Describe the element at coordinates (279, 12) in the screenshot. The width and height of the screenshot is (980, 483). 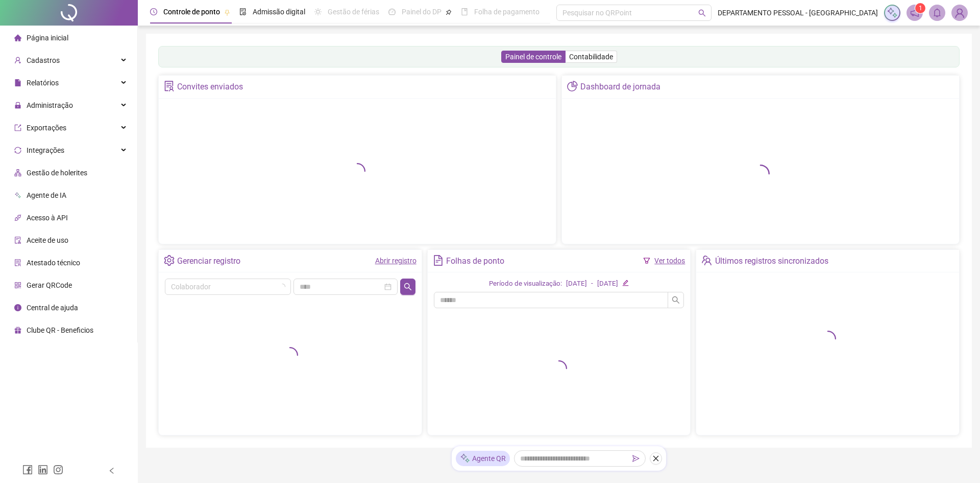
I see `span: Admissão digital` at that location.